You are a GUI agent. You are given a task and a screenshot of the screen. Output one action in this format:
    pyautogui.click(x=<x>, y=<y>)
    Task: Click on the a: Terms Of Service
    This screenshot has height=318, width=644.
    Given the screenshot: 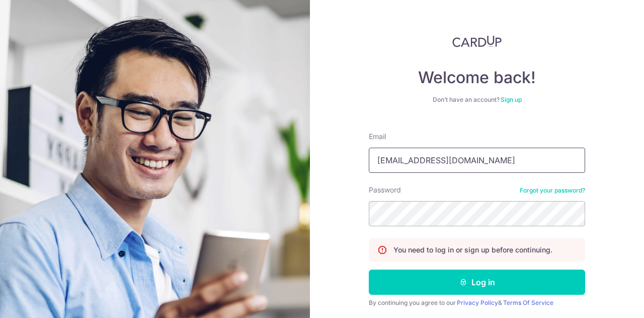 What is the action you would take?
    pyautogui.click(x=528, y=302)
    